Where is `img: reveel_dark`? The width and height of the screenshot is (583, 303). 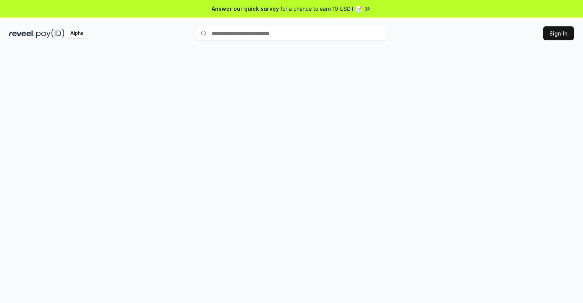
img: reveel_dark is located at coordinates (22, 33).